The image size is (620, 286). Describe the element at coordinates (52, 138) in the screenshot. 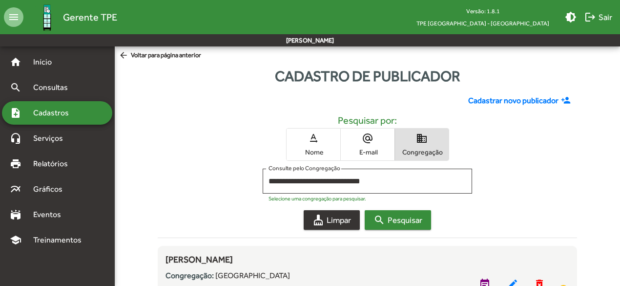

I see `span: Serviços` at that location.